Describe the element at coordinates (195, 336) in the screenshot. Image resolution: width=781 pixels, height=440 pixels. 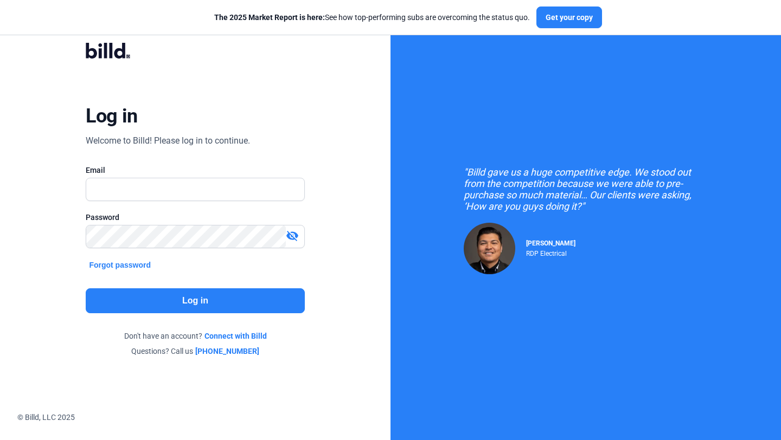
I see `div: Don't have an account?` at that location.